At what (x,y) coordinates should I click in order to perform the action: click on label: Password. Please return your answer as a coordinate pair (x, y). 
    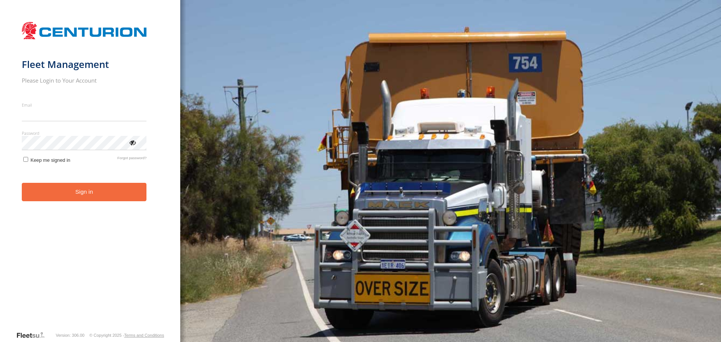
    Looking at the image, I should click on (84, 133).